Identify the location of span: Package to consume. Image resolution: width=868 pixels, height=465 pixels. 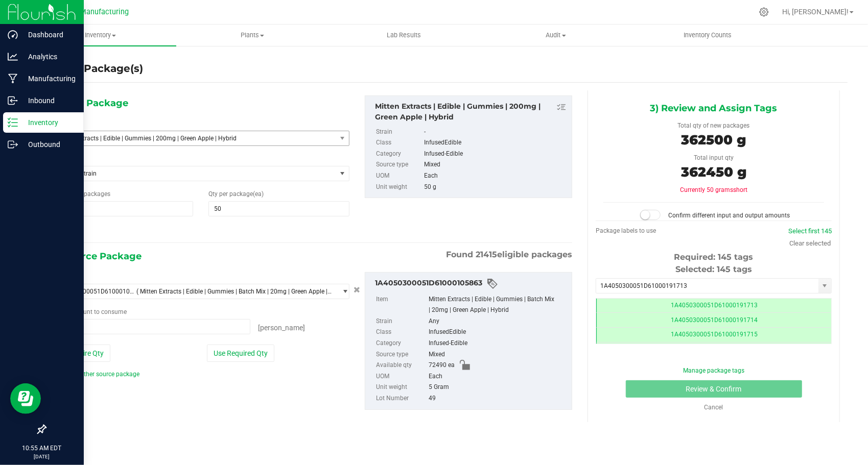
(90, 312).